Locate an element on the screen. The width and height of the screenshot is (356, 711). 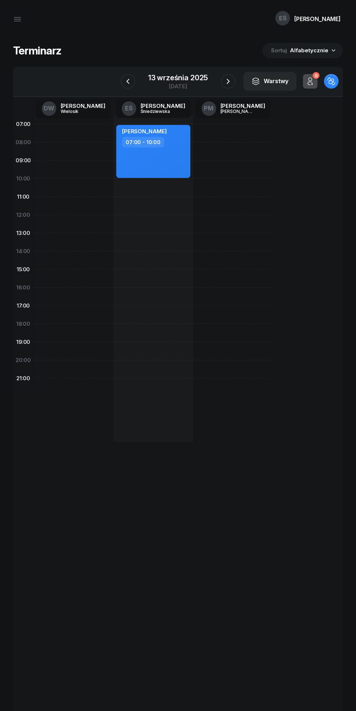
div: 08:00 is located at coordinates (23, 142).